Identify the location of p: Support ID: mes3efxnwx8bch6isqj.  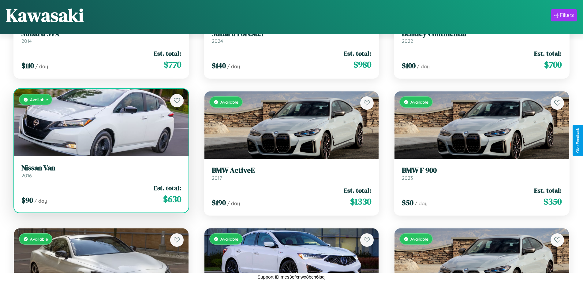
(291, 277).